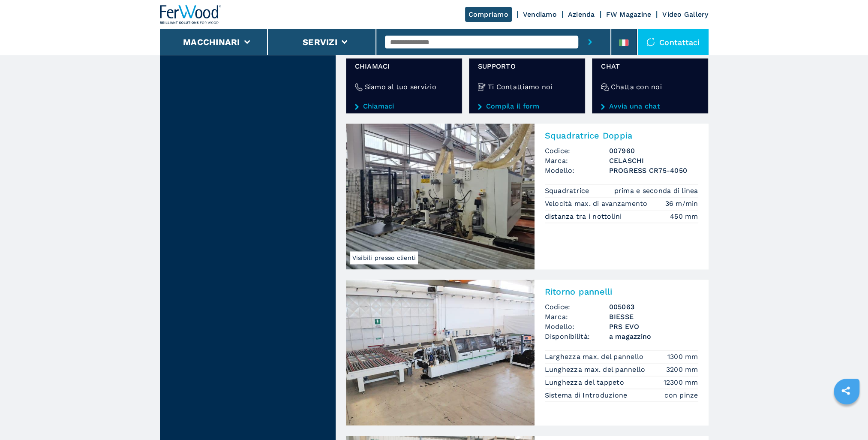 Image resolution: width=868 pixels, height=440 pixels. What do you see at coordinates (629, 15) in the screenshot?
I see `a: FW Magazine` at bounding box center [629, 15].